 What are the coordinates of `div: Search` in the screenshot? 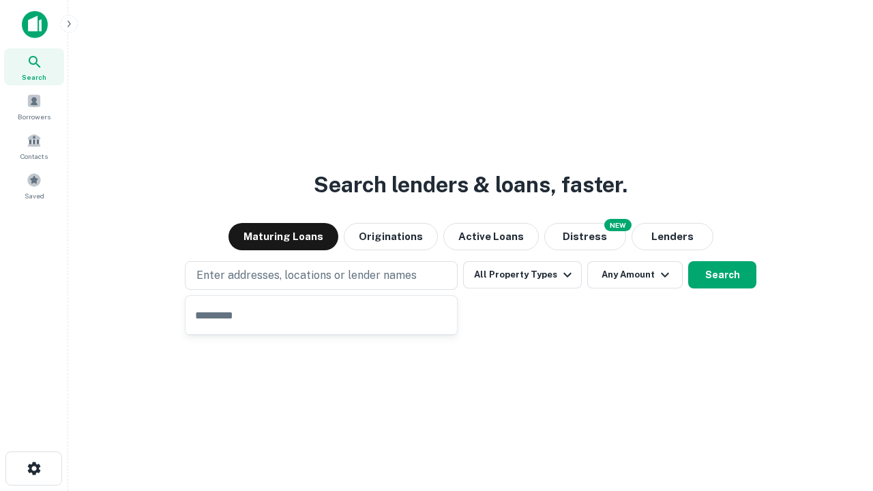 It's located at (34, 67).